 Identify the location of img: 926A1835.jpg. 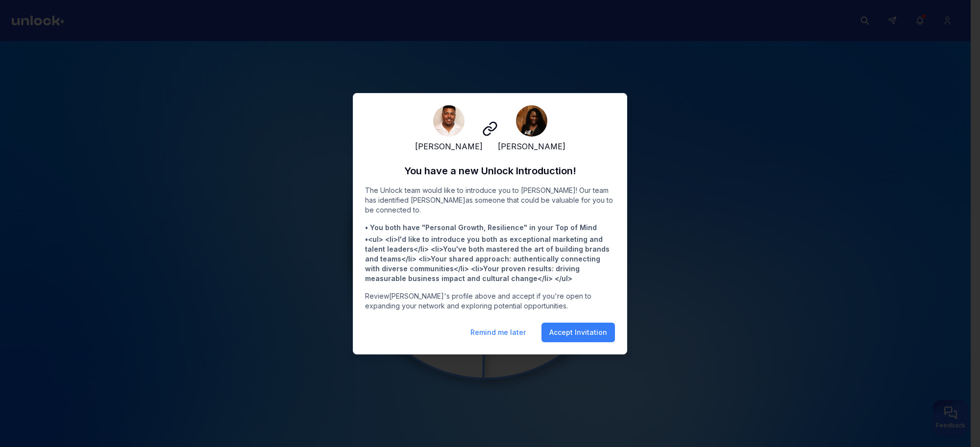
(449, 121).